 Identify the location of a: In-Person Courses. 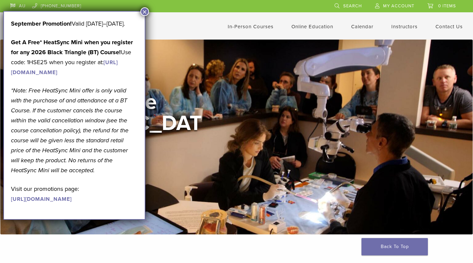
(251, 27).